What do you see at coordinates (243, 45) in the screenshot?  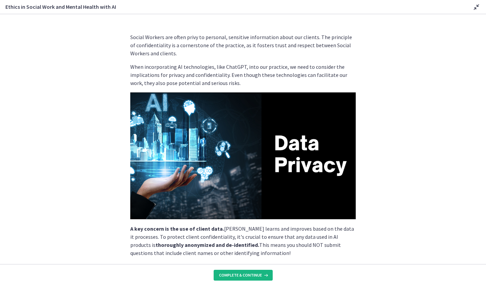 I see `p: Social Workers are often privy to personal, sensitive information about our clients. The principl...` at bounding box center [243, 45].